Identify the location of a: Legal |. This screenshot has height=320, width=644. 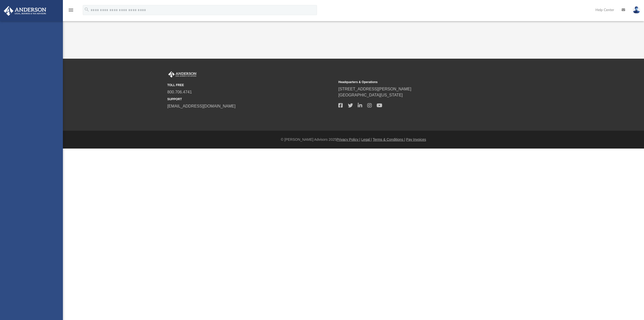
(367, 140).